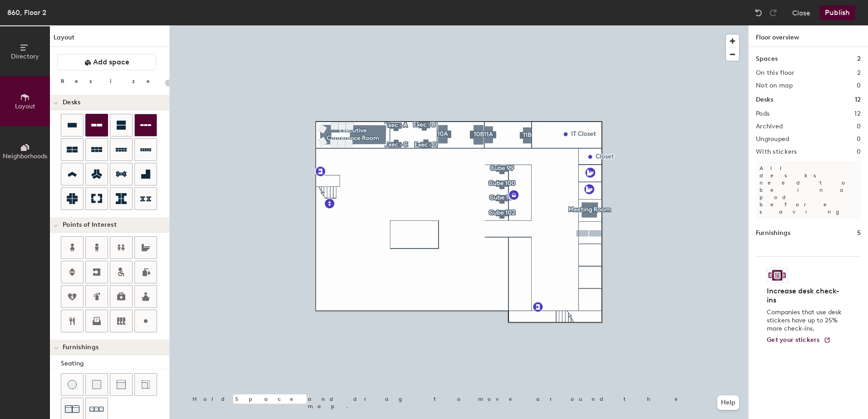 Image resolution: width=868 pixels, height=419 pixels. What do you see at coordinates (857, 114) in the screenshot?
I see `h2: 12` at bounding box center [857, 114].